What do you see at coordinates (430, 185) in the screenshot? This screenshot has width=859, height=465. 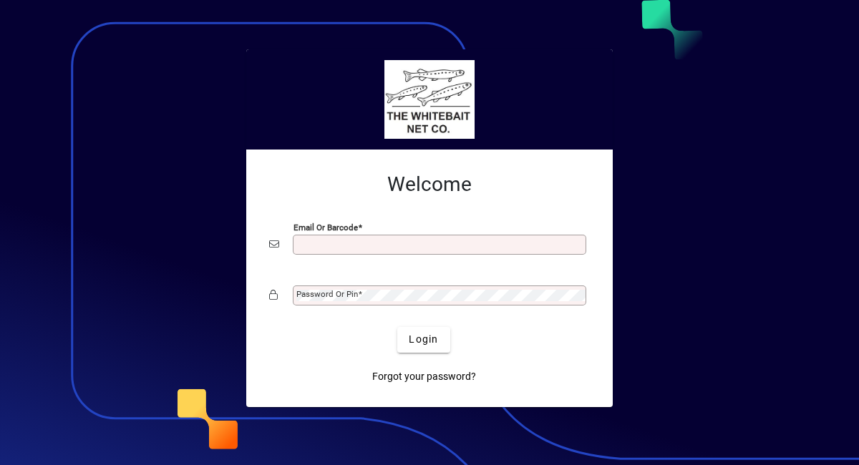 I see `h2: Welcome` at bounding box center [430, 185].